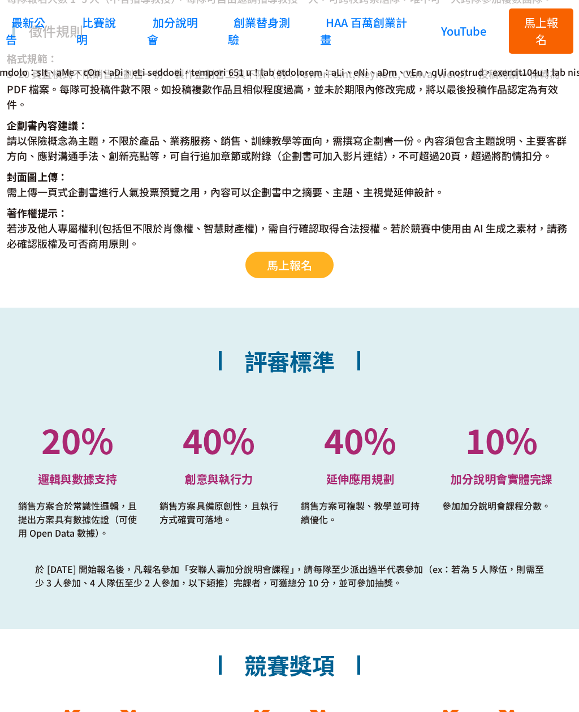 The image size is (579, 712). Describe the element at coordinates (25, 31) in the screenshot. I see `a: 最新公告` at that location.